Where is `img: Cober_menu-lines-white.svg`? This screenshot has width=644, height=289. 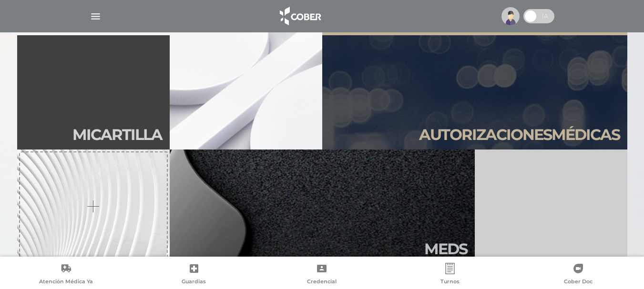 img: Cober_menu-lines-white.svg is located at coordinates (95, 16).